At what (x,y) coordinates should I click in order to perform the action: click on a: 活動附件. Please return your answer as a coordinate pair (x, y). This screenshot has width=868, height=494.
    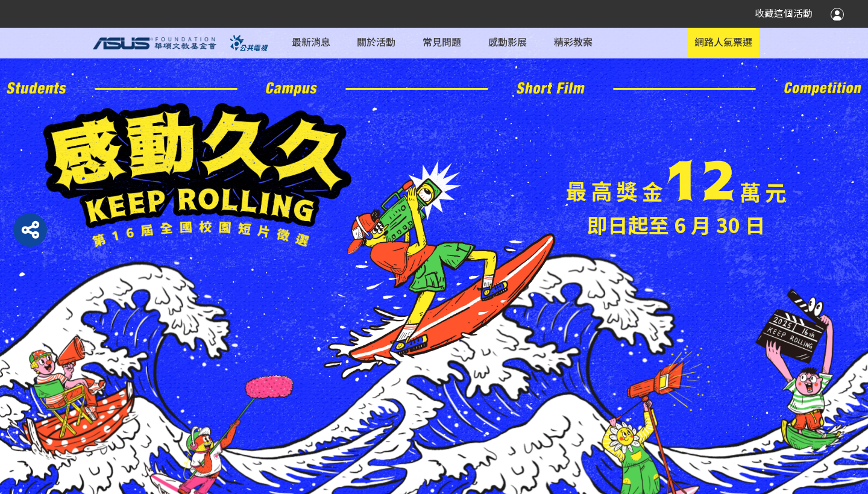
    Looking at the image, I should click on (376, 85).